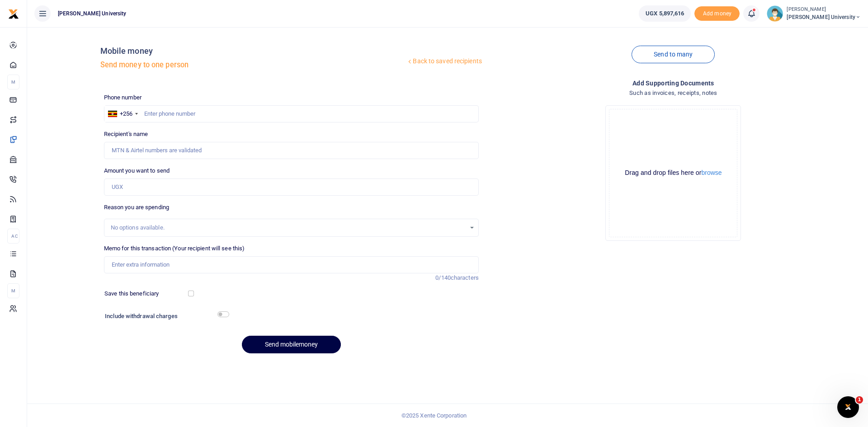  Describe the element at coordinates (122, 114) in the screenshot. I see `div: Uganda: +256` at that location.